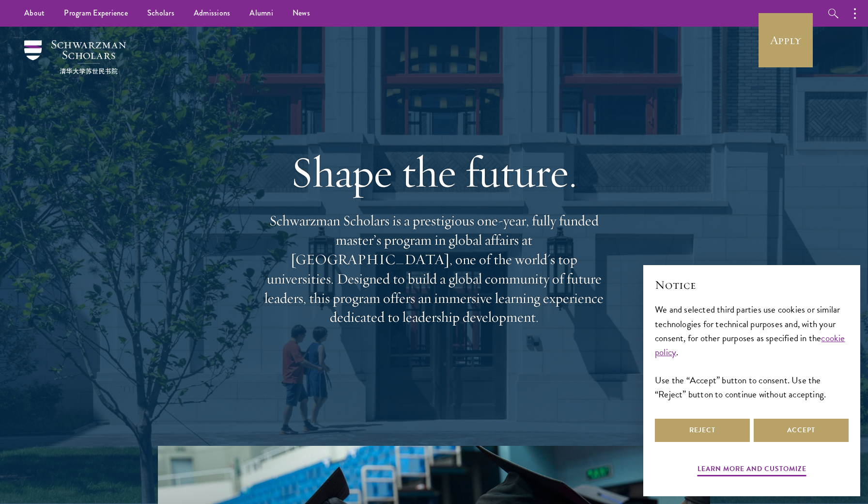  Describe the element at coordinates (752, 285) in the screenshot. I see `h2: Notice` at that location.